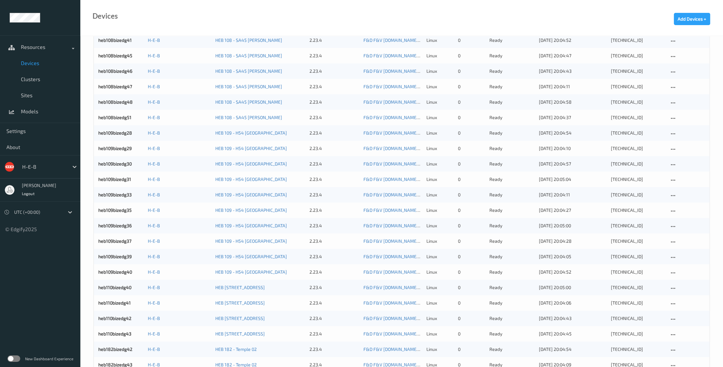 This screenshot has height=367, width=723. I want to click on a: heb110bizedg42, so click(115, 318).